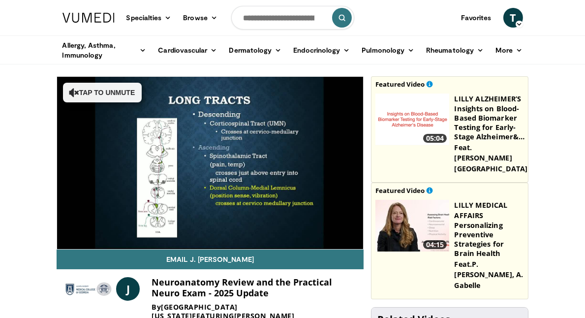 The width and height of the screenshot is (585, 318). What do you see at coordinates (481, 210) in the screenshot?
I see `a: Lilly Medical Affairs` at bounding box center [481, 210].